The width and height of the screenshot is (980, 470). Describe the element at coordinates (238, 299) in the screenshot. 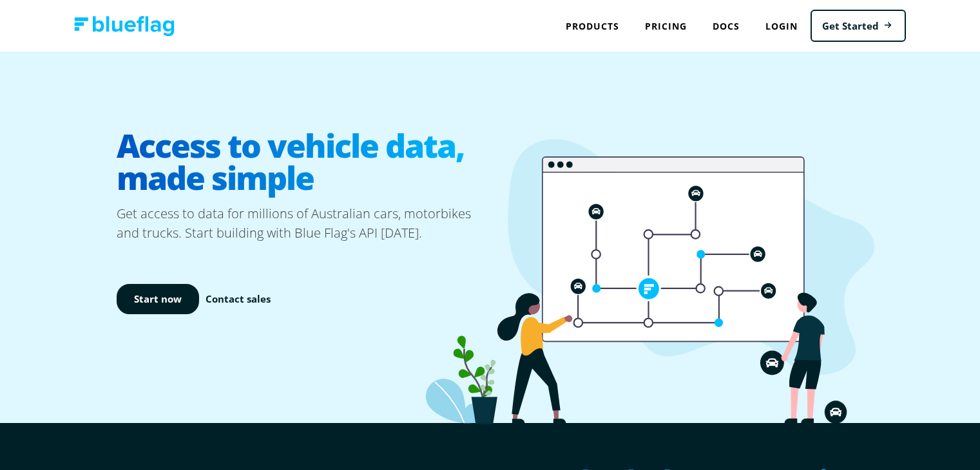

I see `a: Contact sales` at that location.